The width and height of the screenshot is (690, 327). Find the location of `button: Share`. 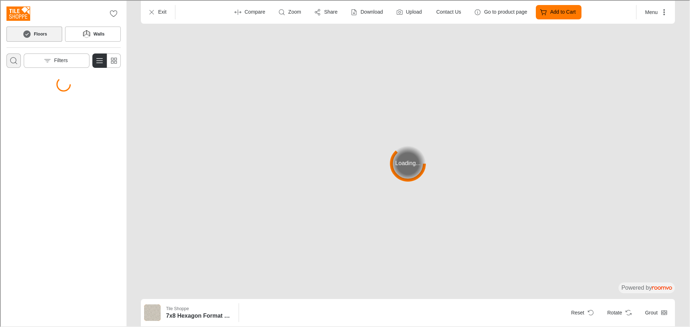

button: Share is located at coordinates (325, 11).